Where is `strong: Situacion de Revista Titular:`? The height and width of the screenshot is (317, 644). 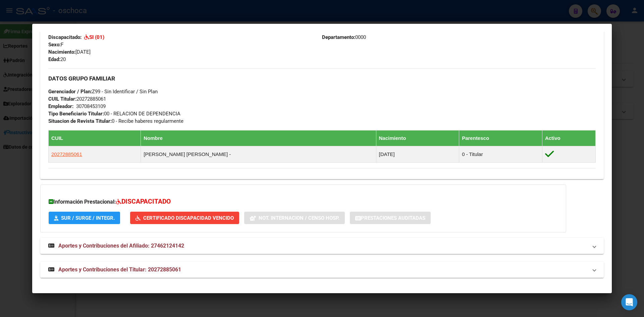 strong: Situacion de Revista Titular: is located at coordinates (79, 121).